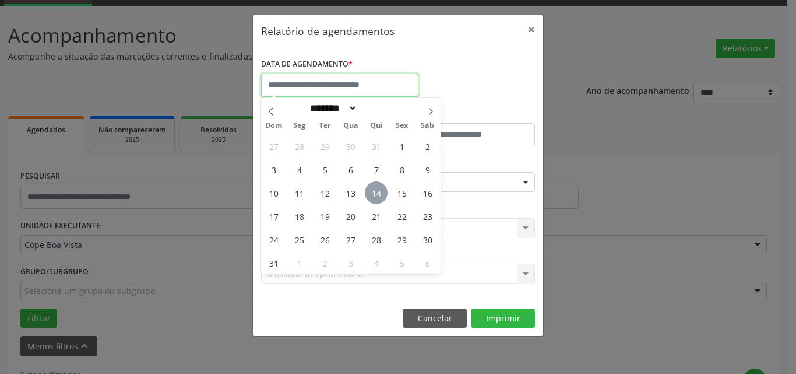 The width and height of the screenshot is (796, 374). Describe the element at coordinates (273, 146) in the screenshot. I see `span: Julho 27, 2025` at that location.